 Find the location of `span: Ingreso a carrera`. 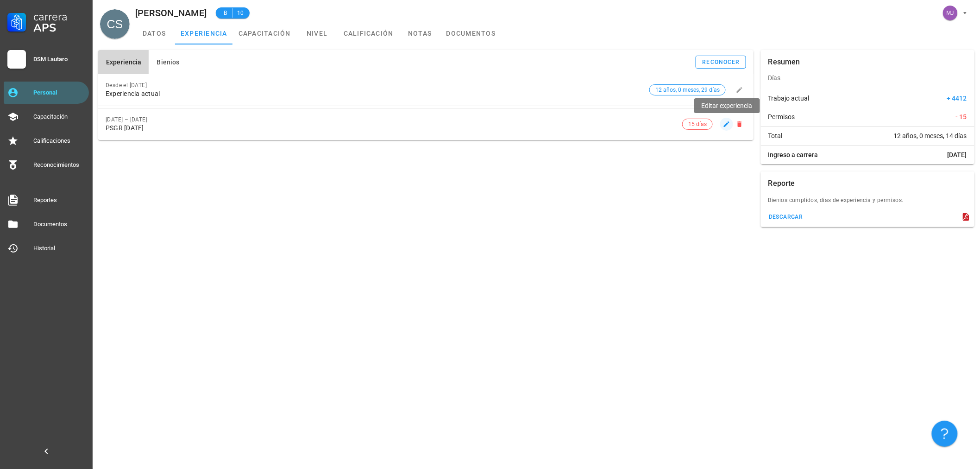

span: Ingreso a carrera is located at coordinates (793, 155).